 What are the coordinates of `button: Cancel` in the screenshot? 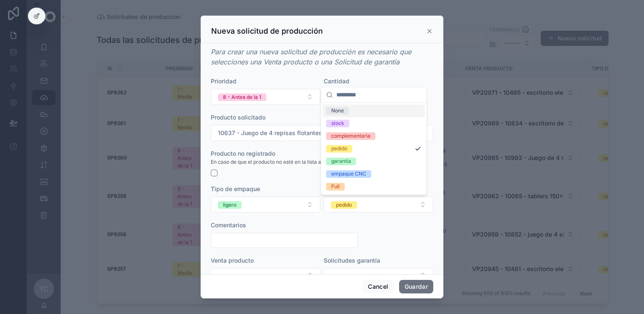 It's located at (378, 287).